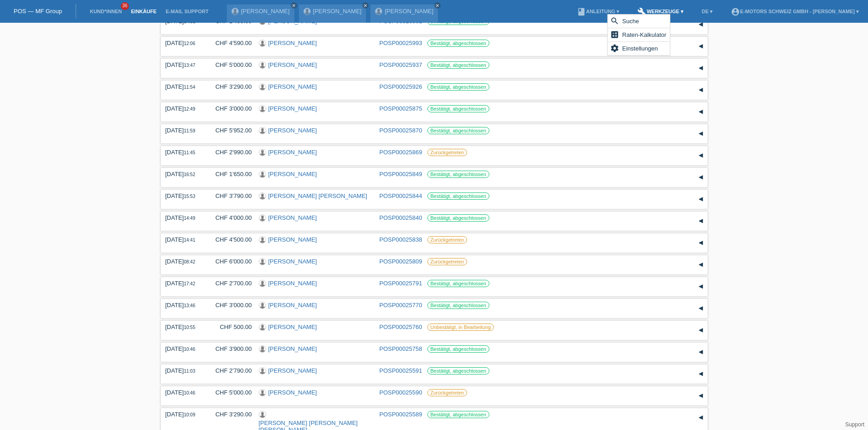 The image size is (868, 430). What do you see at coordinates (401, 414) in the screenshot?
I see `a: POSP00025589` at bounding box center [401, 414].